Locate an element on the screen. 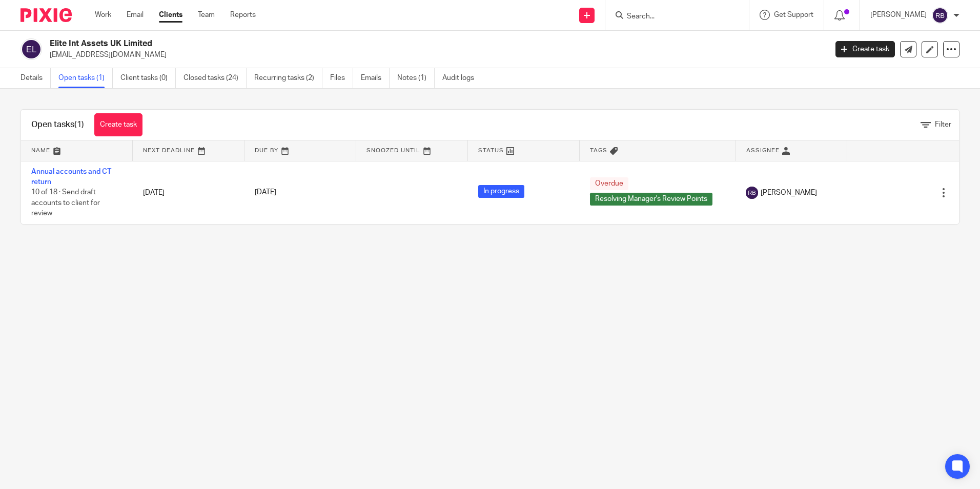 The width and height of the screenshot is (980, 489). a: Open tasks (1) is located at coordinates (85, 78).